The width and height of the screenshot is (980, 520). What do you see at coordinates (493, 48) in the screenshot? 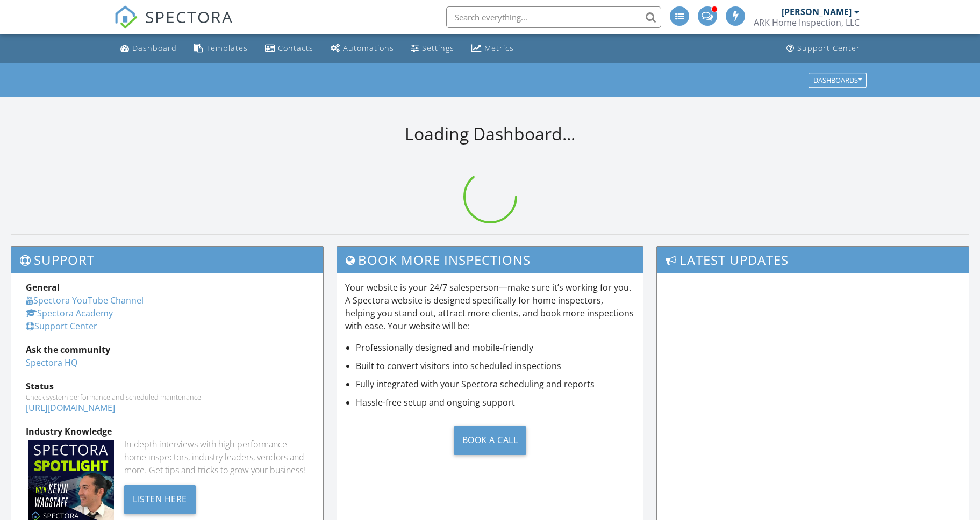
I see `a: Metrics` at bounding box center [493, 48].